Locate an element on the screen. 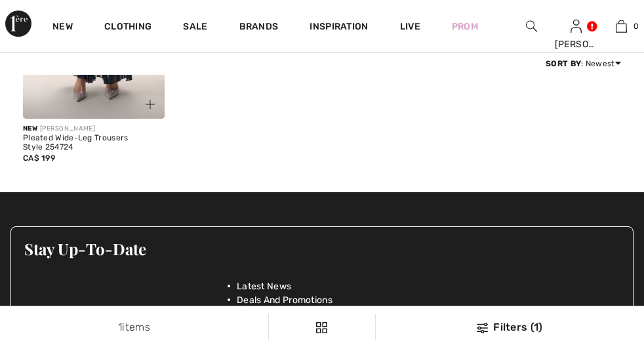  a: New is located at coordinates (63, 28).